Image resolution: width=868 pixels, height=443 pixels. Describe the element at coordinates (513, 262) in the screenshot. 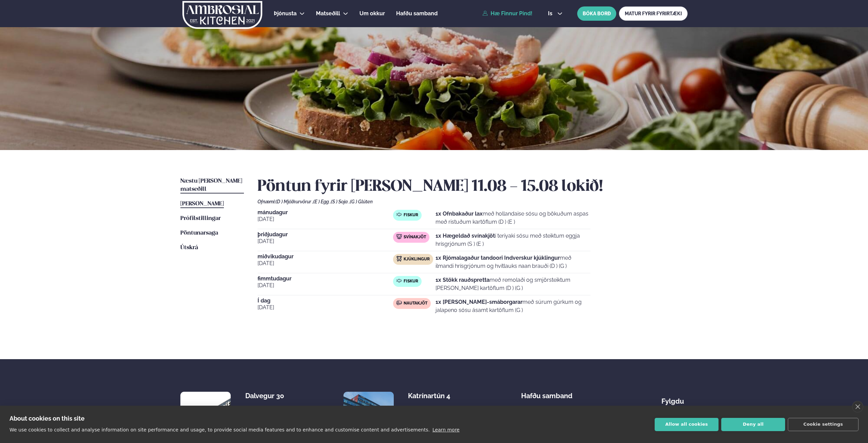

I see `p: með ilmandi hrísgrjónum og hvítlauks naan brauði (D ) (G )` at that location.